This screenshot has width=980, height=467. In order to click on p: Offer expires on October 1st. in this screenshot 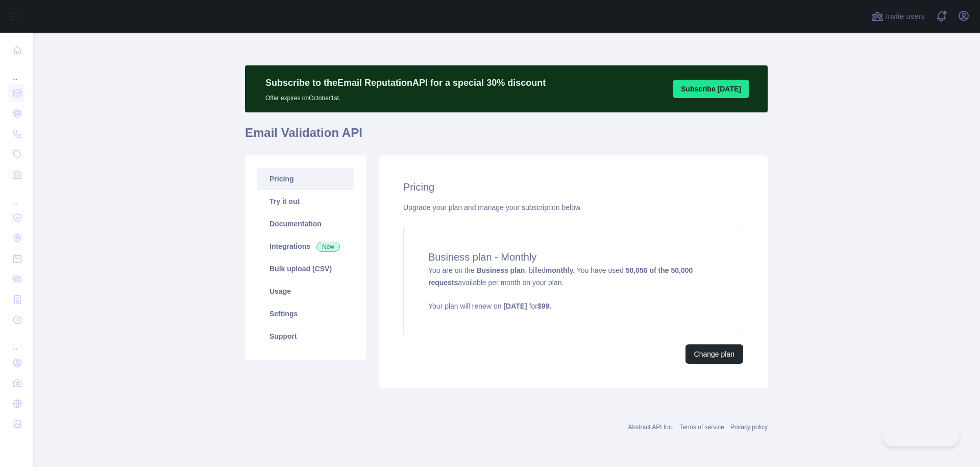, I will do `click(405, 96)`.